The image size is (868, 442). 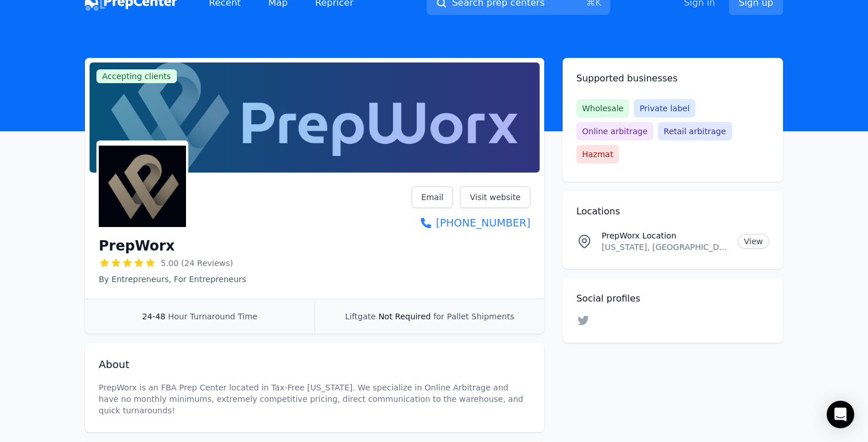 What do you see at coordinates (197, 263) in the screenshot?
I see `span: 5.00 (24 Reviews)` at bounding box center [197, 263].